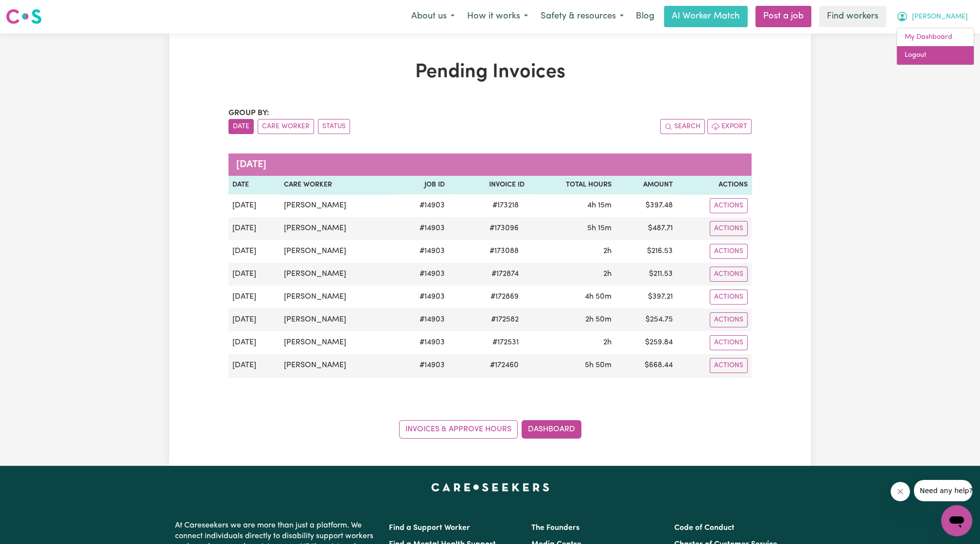 Image resolution: width=980 pixels, height=544 pixels. I want to click on th: Date, so click(254, 185).